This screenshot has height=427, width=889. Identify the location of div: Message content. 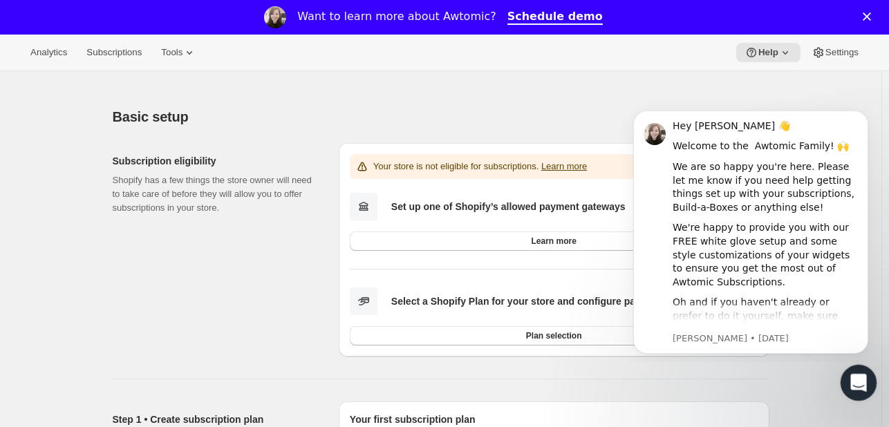
(153, 125).